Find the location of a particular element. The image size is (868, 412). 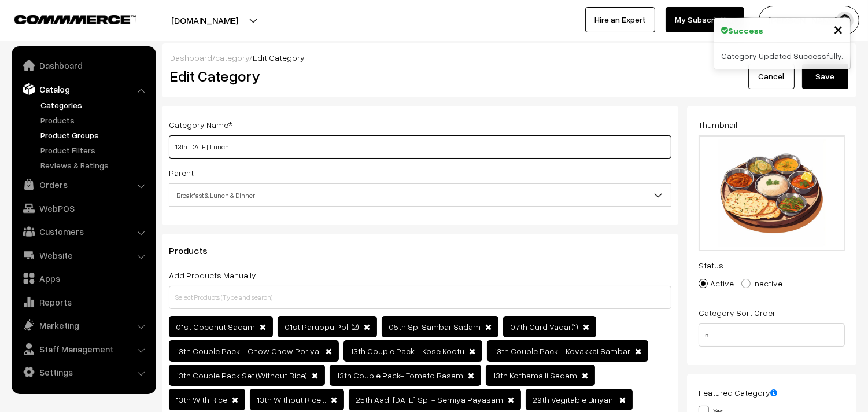

span: 13th With Rice is located at coordinates (201, 399).